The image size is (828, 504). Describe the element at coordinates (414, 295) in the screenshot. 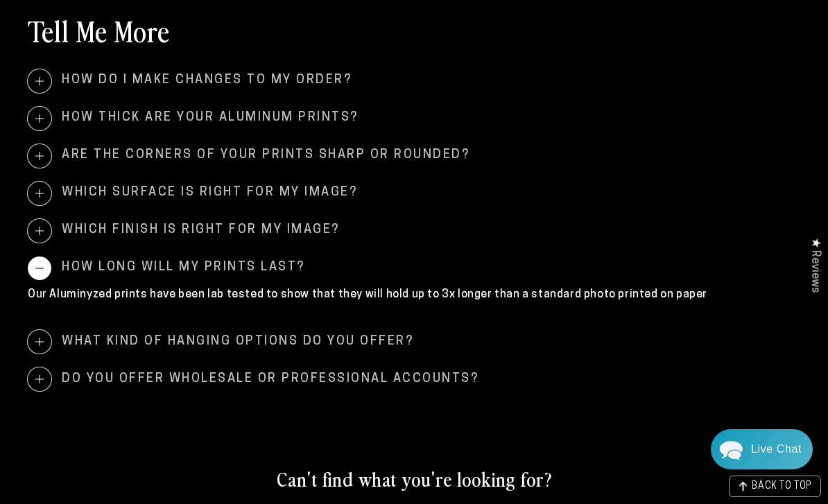

I see `p: Our Aluminyzed prints have been lab tested to show that they will hold up to 3x longer than a sta...` at that location.